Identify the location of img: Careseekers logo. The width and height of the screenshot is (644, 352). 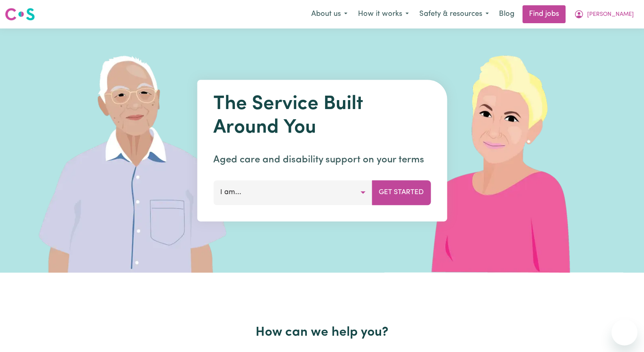
(20, 14).